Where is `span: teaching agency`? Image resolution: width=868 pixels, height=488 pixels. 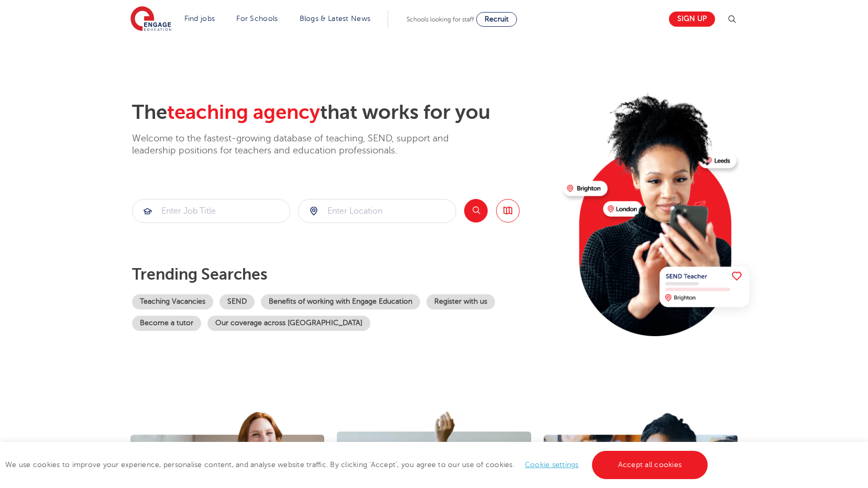
span: teaching agency is located at coordinates (243, 112).